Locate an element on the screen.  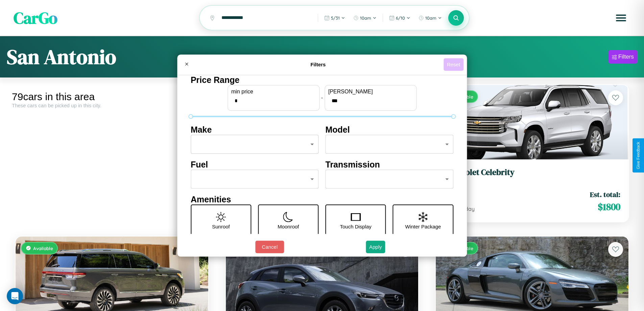
label: min price is located at coordinates (274, 92).